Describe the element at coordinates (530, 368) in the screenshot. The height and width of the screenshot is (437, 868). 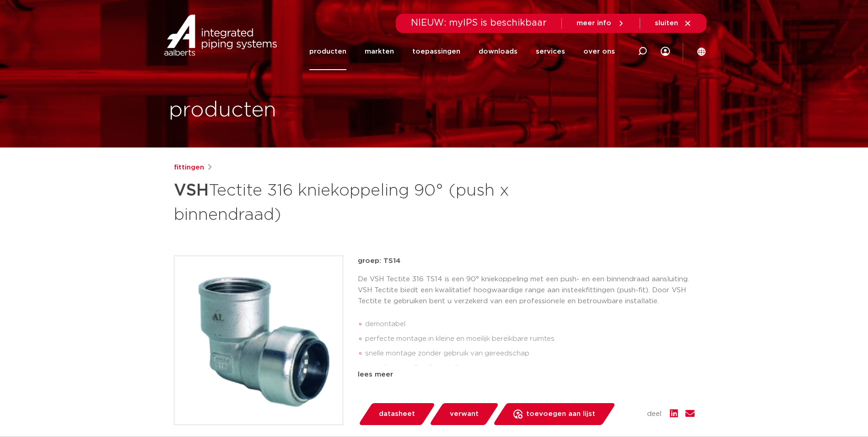
I see `li: voorzien van alle relevante keuren` at that location.